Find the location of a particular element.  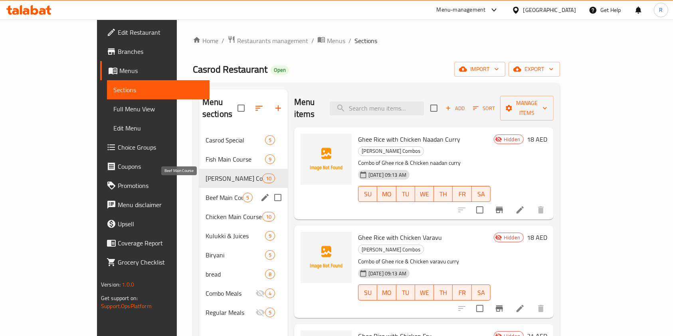

div: Combo Meals is located at coordinates (230, 293).